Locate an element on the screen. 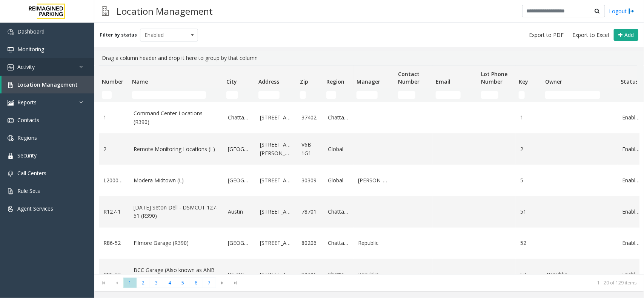  span: Enabled is located at coordinates (163, 35).